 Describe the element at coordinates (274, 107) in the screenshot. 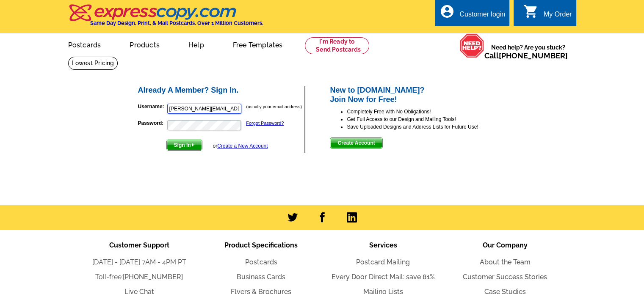

I see `small: (usually your email address)` at that location.